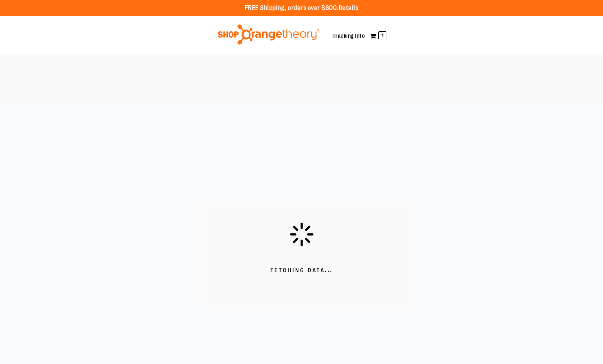 The height and width of the screenshot is (364, 603). I want to click on a: Details, so click(349, 8).